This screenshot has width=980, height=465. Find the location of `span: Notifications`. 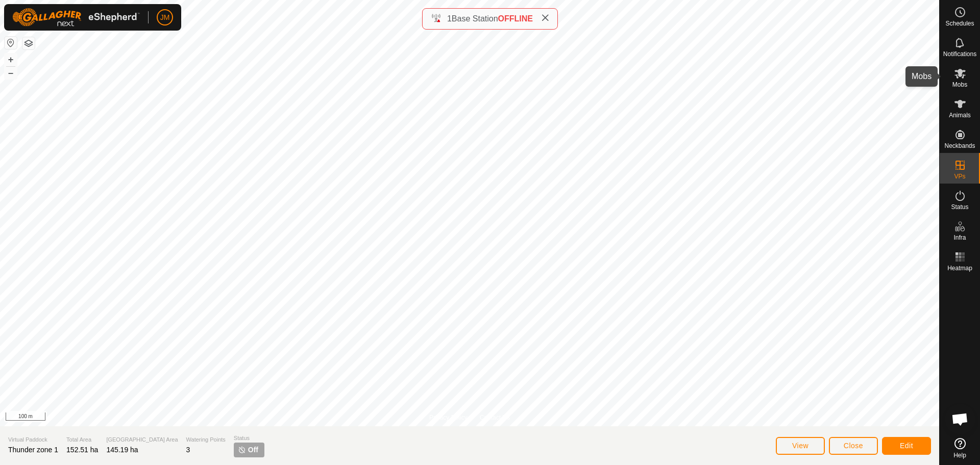

span: Notifications is located at coordinates (960, 54).